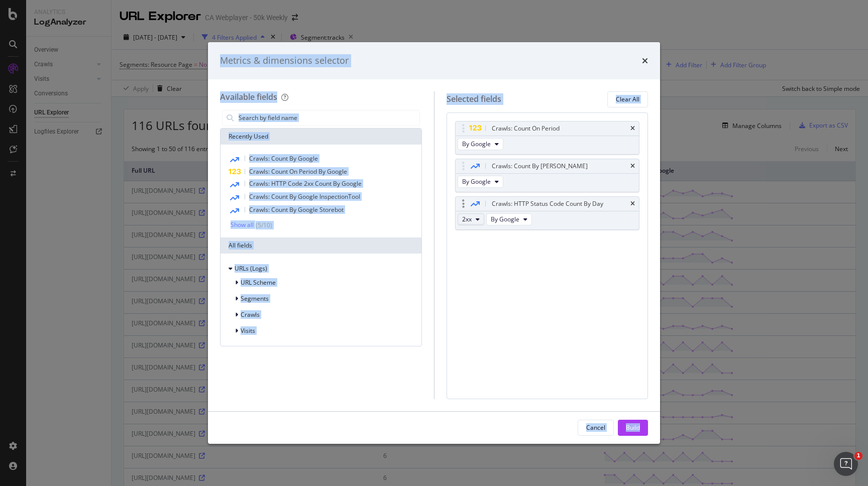  I want to click on span: 2xx, so click(467, 219).